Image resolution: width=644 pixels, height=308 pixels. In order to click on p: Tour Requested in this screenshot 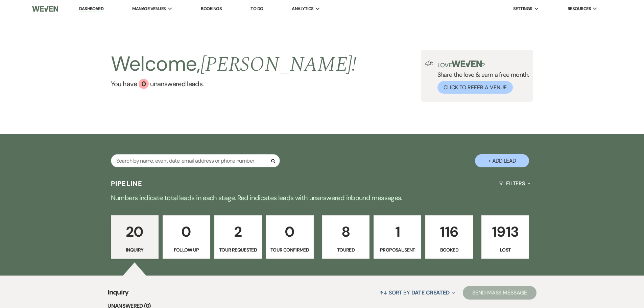, I will do `click(238, 250)`.